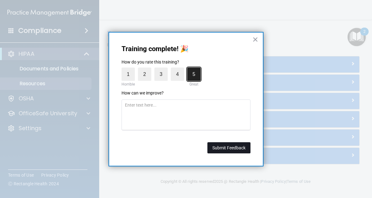  What do you see at coordinates (255, 39) in the screenshot?
I see `button: Close` at bounding box center [255, 39].